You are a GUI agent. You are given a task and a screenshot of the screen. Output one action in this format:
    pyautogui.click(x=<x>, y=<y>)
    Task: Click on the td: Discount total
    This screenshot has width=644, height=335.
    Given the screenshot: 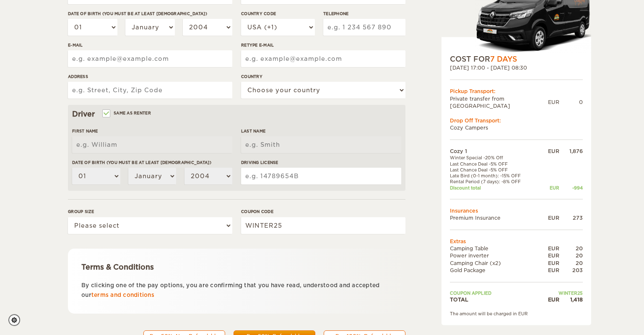 What is the action you would take?
    pyautogui.click(x=494, y=187)
    